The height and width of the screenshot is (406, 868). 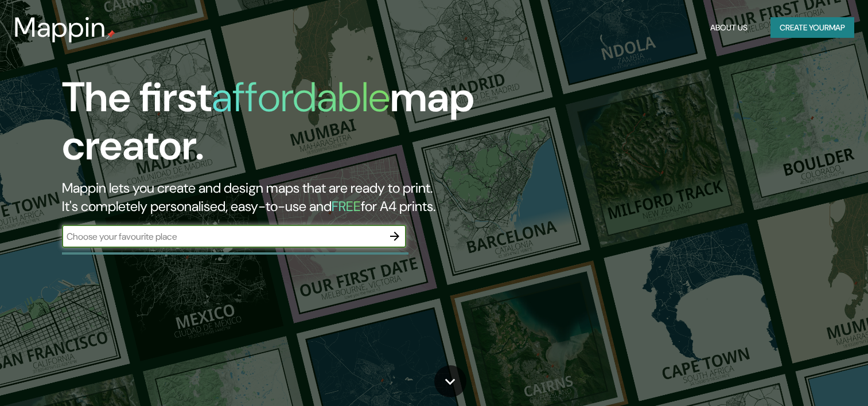 What do you see at coordinates (279, 197) in the screenshot?
I see `h2: Mappin lets you create and design maps that are ready to print. It's completely personalised, eas...` at bounding box center [279, 197].